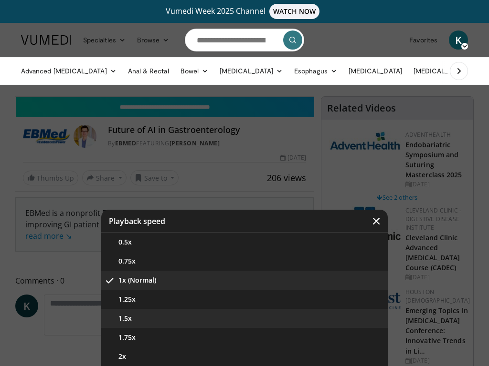 This screenshot has height=366, width=489. What do you see at coordinates (46, 40) in the screenshot?
I see `img: VuMedi Logo` at bounding box center [46, 40].